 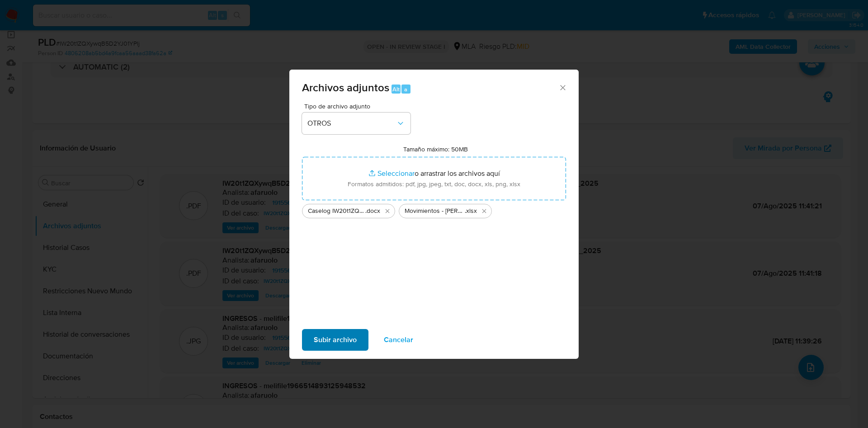 I want to click on button: Cerrar, so click(x=562, y=87).